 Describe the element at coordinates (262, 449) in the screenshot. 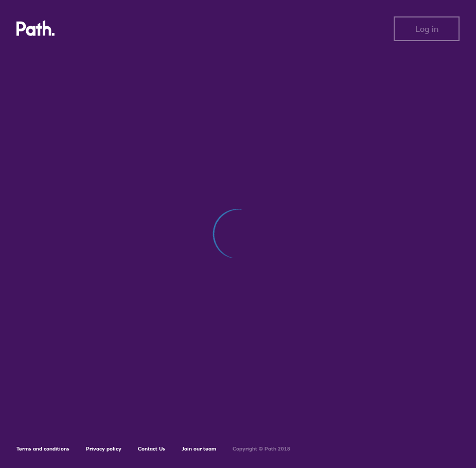

I see `h6: Copyright © Path 2018` at that location.